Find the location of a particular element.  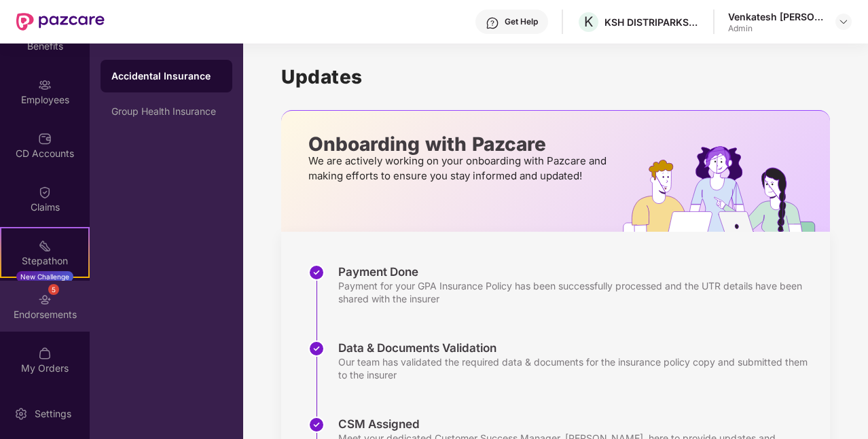

div: Accidental Insurance is located at coordinates (167, 76).